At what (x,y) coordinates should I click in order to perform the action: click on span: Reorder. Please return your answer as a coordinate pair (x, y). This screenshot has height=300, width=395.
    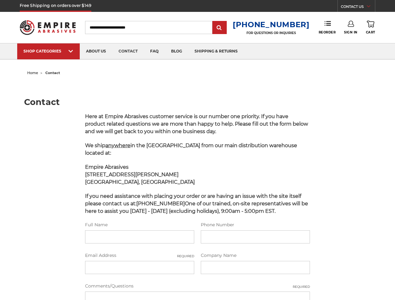
    Looking at the image, I should click on (327, 32).